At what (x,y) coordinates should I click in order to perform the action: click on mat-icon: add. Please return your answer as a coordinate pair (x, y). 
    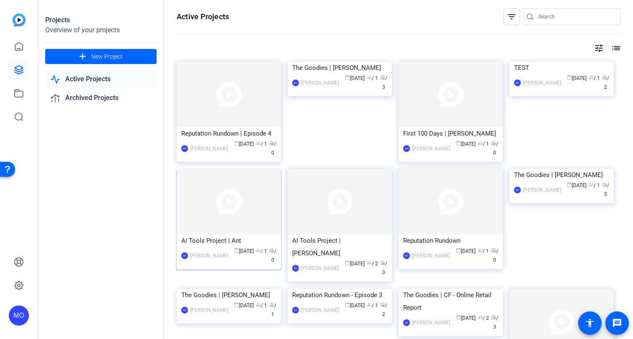
    Looking at the image, I should click on (83, 57).